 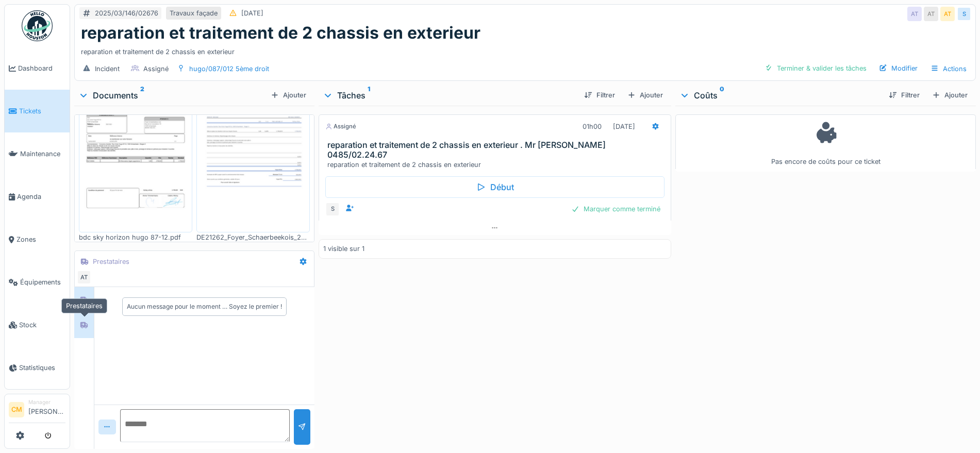 I want to click on span: Maintenance, so click(x=43, y=153).